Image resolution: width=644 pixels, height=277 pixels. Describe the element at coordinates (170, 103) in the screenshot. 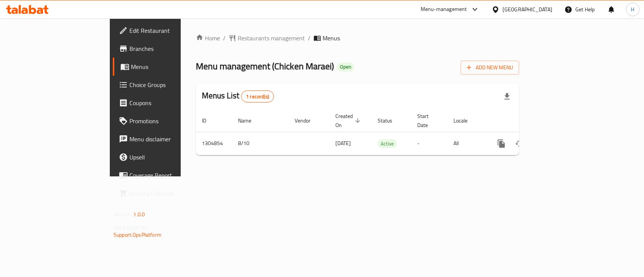

I see `span: Coupons` at that location.